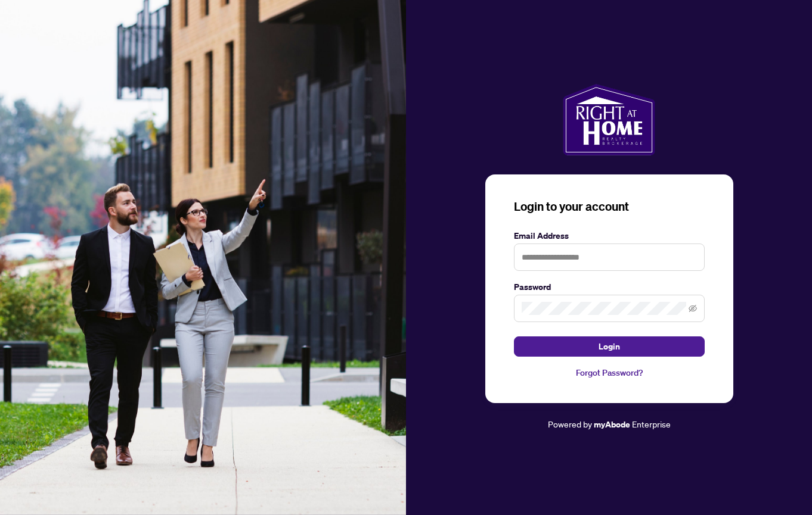 Image resolution: width=812 pixels, height=515 pixels. What do you see at coordinates (609, 347) in the screenshot?
I see `button: Login` at bounding box center [609, 347].